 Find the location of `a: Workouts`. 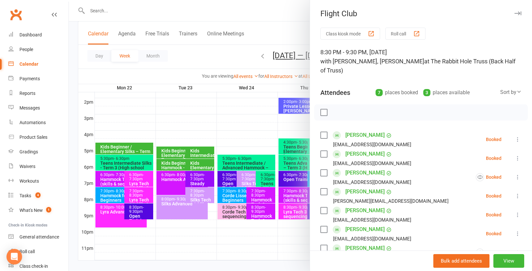

a: Workouts is located at coordinates (38, 181).